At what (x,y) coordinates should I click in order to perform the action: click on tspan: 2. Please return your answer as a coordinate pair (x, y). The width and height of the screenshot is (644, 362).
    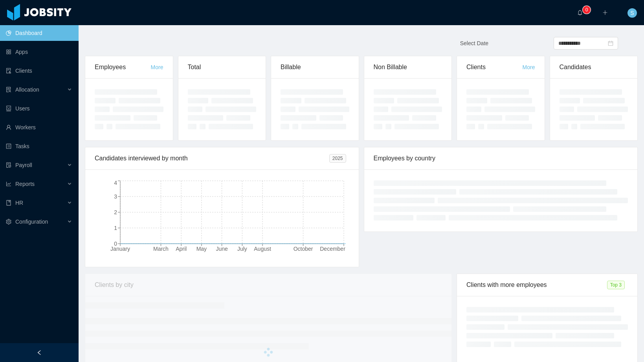
    Looking at the image, I should click on (116, 212).